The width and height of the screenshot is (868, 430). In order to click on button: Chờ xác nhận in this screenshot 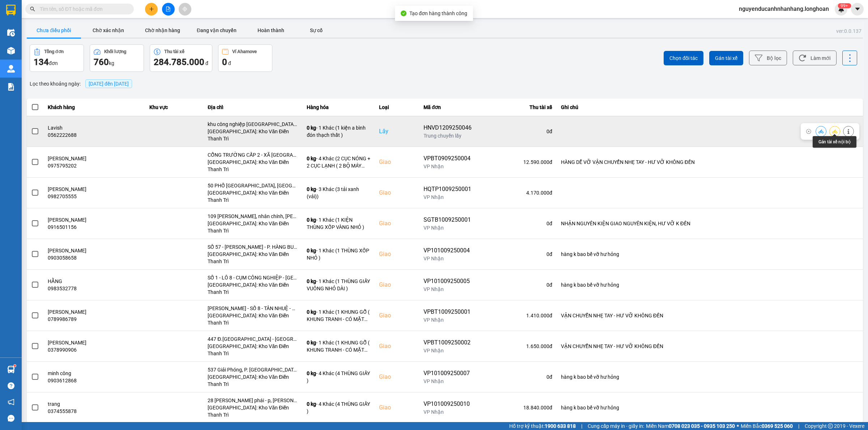, I will do `click(108, 30)`.